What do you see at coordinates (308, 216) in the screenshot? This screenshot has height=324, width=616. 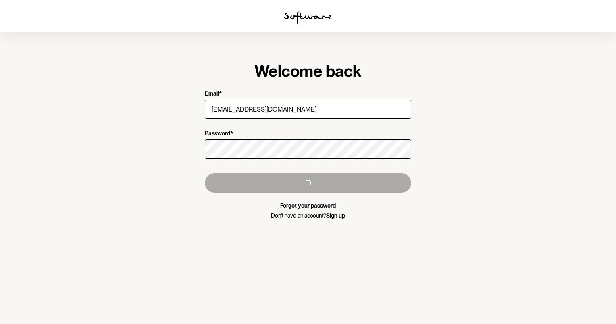 I see `p: Don't have an account?` at bounding box center [308, 216].